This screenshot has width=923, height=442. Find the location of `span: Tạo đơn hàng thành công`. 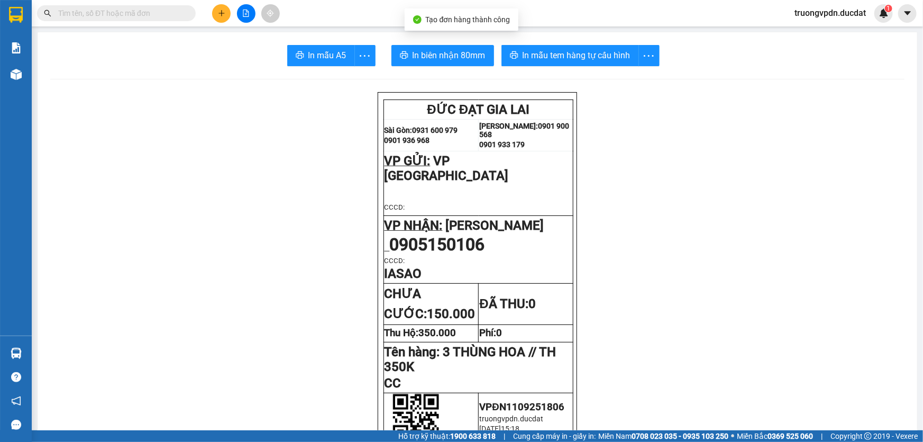

span: Tạo đơn hàng thành công is located at coordinates (468, 20).